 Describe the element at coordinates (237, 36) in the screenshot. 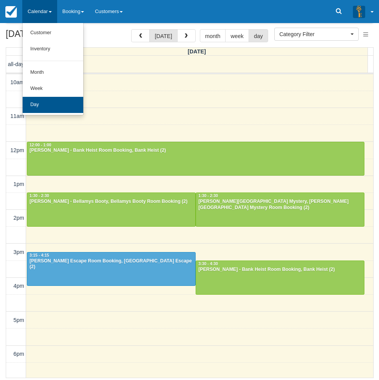

I see `button: week` at that location.